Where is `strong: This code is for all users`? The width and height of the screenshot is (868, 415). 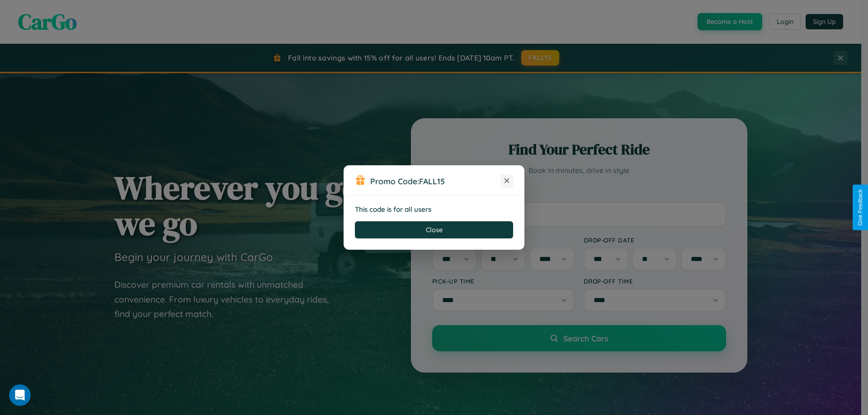
strong: This code is for all users is located at coordinates (393, 209).